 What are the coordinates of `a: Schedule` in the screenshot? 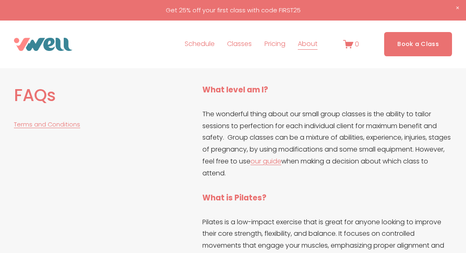 It's located at (199, 44).